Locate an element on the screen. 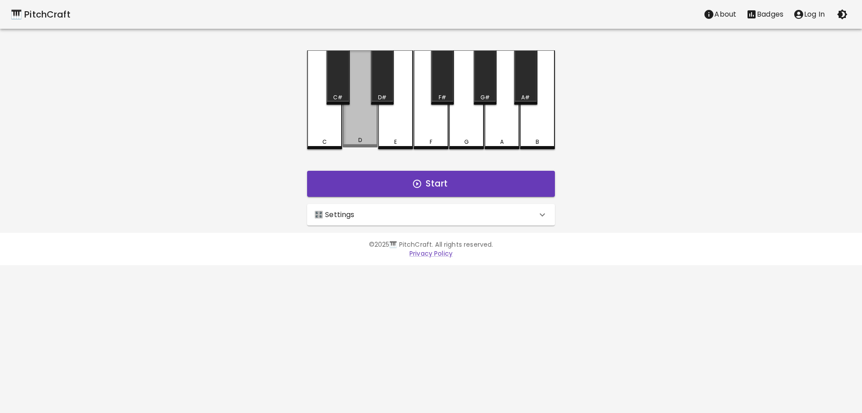 The width and height of the screenshot is (862, 413). div: G is located at coordinates (466, 142).